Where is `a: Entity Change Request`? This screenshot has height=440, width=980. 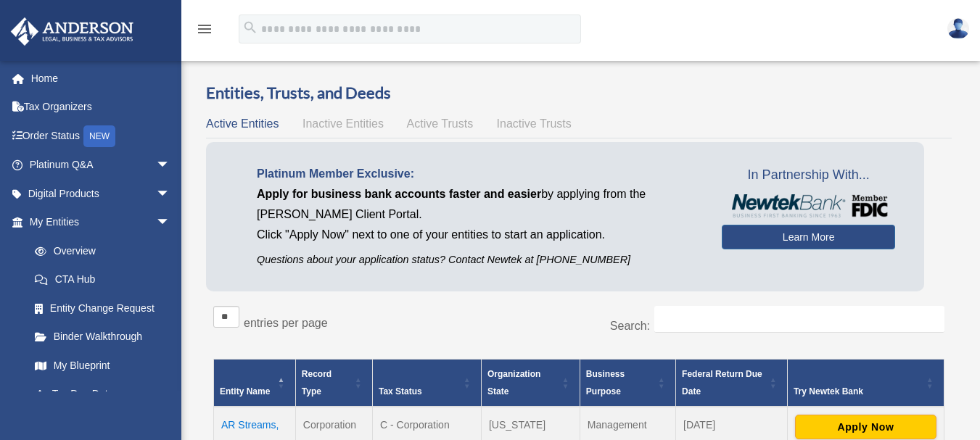
a: Entity Change Request is located at coordinates (103, 308).